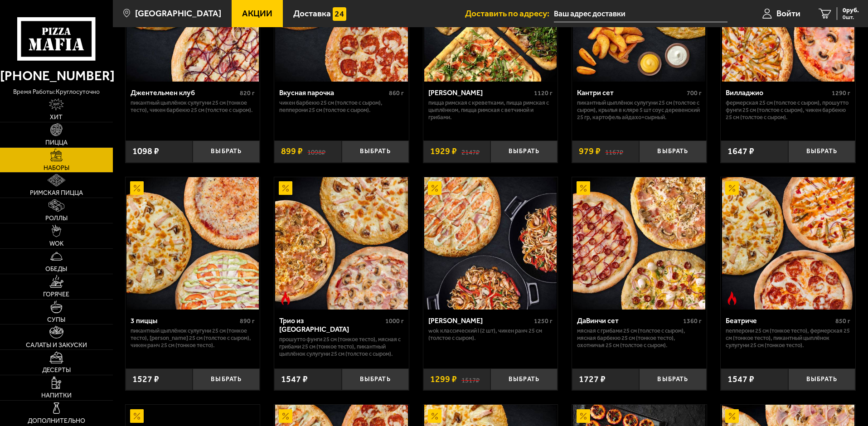 This screenshot has height=426, width=868. What do you see at coordinates (340, 14) in the screenshot?
I see `img: 15daf4d41897b9f0e9f617042186c801.svg` at bounding box center [340, 14].